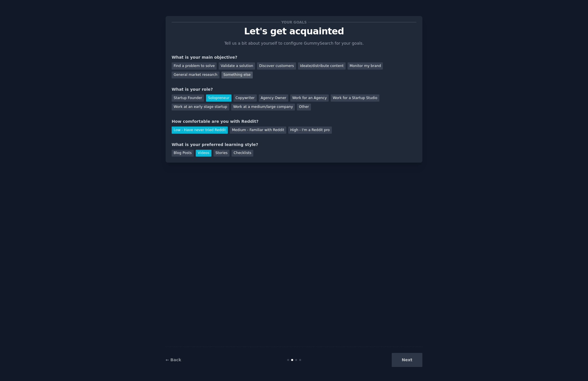 The height and width of the screenshot is (381, 588). Describe the element at coordinates (245, 98) in the screenshot. I see `div: Copywriter` at that location.